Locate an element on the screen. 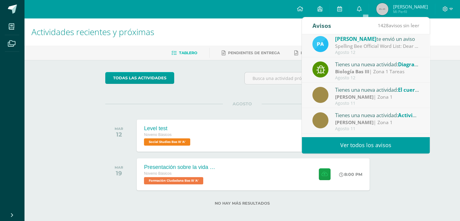 This screenshot has height=221, width=460. span: AGOSTO is located at coordinates (242, 104).